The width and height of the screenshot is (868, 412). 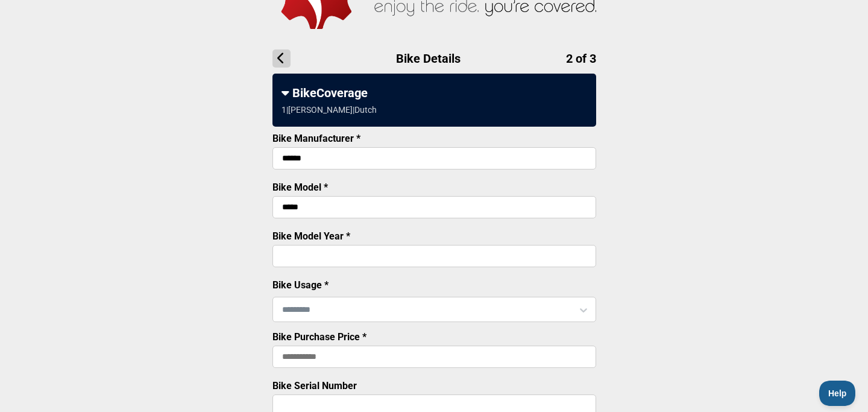 I want to click on label: Bike Model Year *, so click(x=311, y=236).